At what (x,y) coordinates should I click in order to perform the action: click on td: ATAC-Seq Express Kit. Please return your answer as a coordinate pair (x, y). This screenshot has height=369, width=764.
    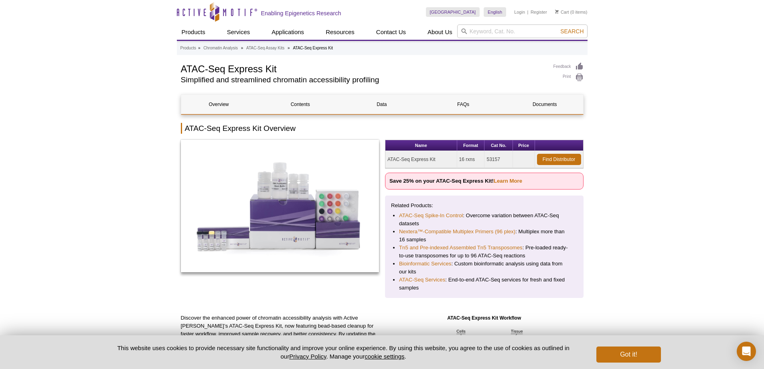
    Looking at the image, I should click on (421, 159).